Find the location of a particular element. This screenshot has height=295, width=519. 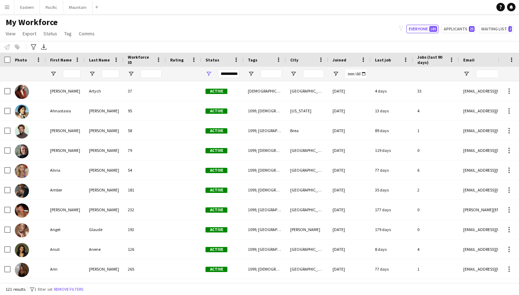

div: 179 days is located at coordinates (392, 229).